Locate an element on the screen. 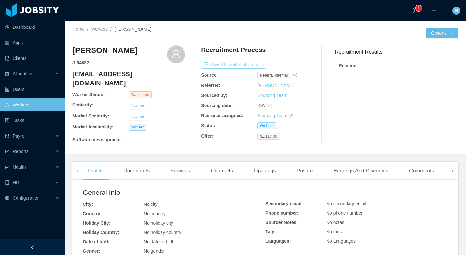 The width and height of the screenshot is (466, 255). b: Gender: is located at coordinates (91, 251).